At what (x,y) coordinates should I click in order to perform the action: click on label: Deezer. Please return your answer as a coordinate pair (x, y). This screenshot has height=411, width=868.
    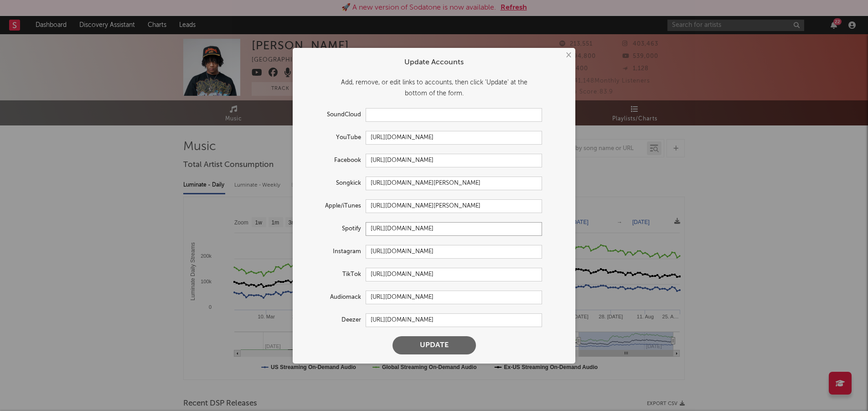
    Looking at the image, I should click on (334, 320).